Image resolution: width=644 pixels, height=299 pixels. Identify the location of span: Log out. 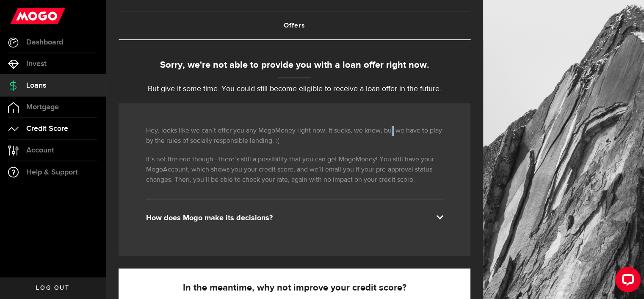
(53, 288).